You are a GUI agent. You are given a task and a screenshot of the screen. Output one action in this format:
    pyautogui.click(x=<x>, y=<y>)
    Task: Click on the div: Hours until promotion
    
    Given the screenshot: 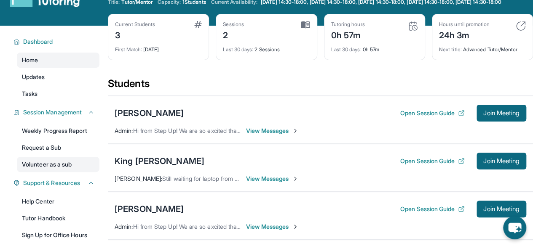 What is the action you would take?
    pyautogui.click(x=464, y=24)
    